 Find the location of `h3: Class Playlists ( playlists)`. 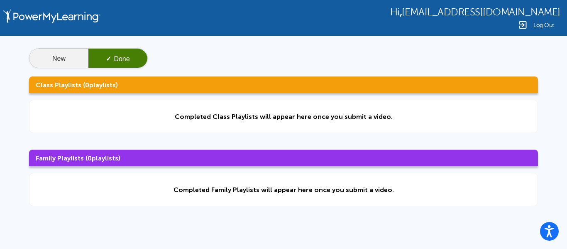

h3: Class Playlists ( playlists) is located at coordinates (284, 85).